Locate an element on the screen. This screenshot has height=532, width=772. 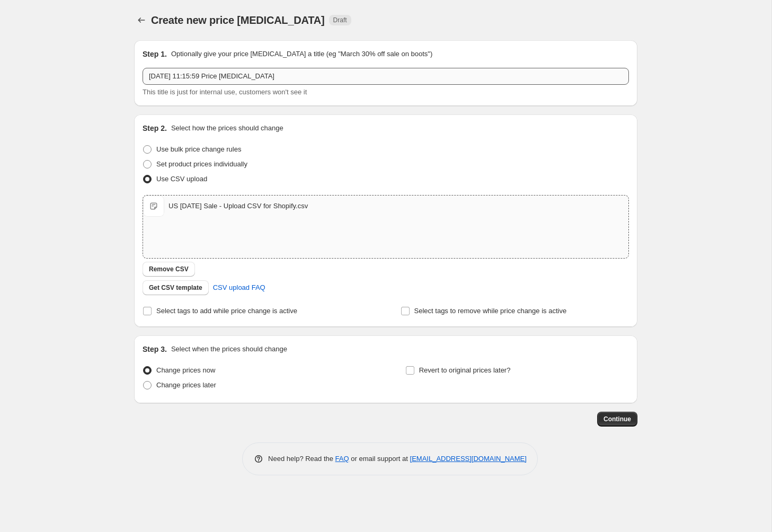
span: Continue is located at coordinates (617, 419).